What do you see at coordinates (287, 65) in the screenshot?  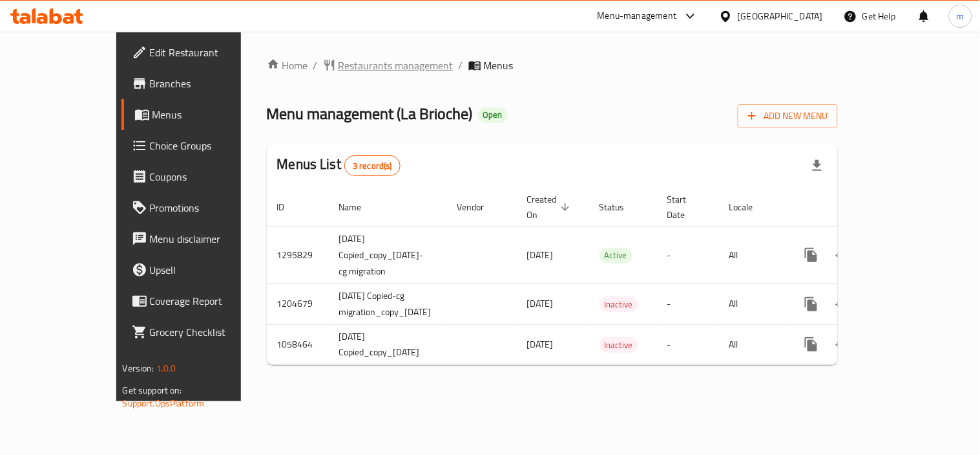 I see `a: Home` at bounding box center [287, 65].